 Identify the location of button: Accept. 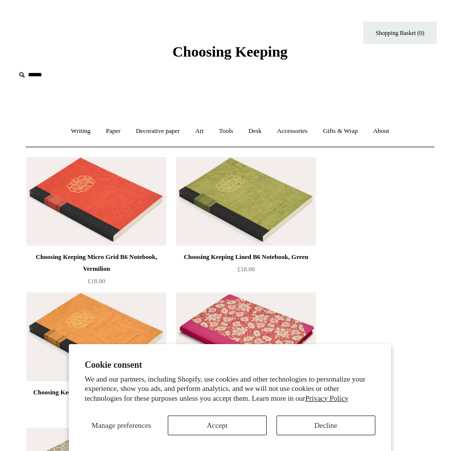
(217, 425).